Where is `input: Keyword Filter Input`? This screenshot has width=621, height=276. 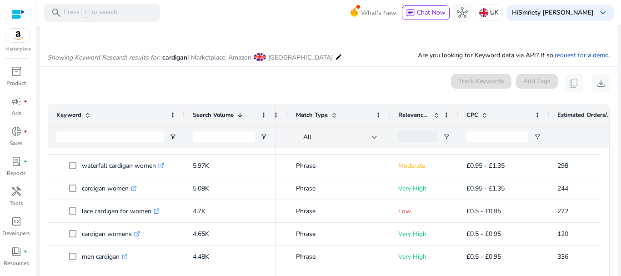 input: Keyword Filter Input is located at coordinates (110, 137).